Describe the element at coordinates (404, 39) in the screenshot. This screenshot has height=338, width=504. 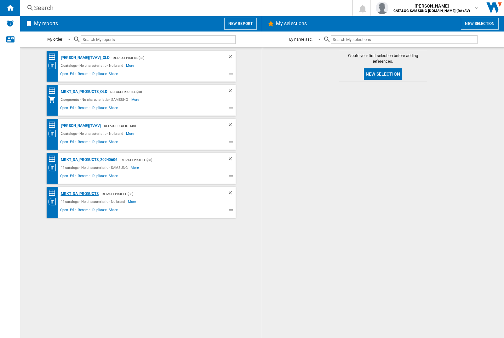
I see `input: Search My selections` at that location.